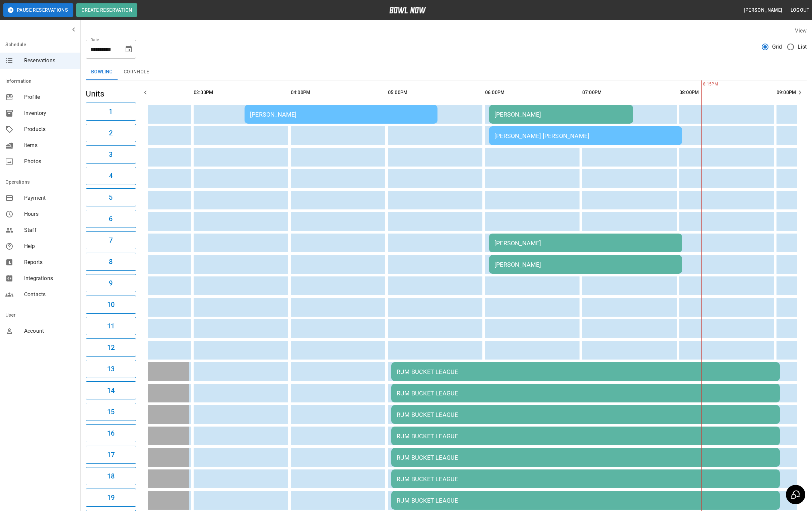 The image size is (812, 511). Describe the element at coordinates (49, 331) in the screenshot. I see `span: Account` at that location.